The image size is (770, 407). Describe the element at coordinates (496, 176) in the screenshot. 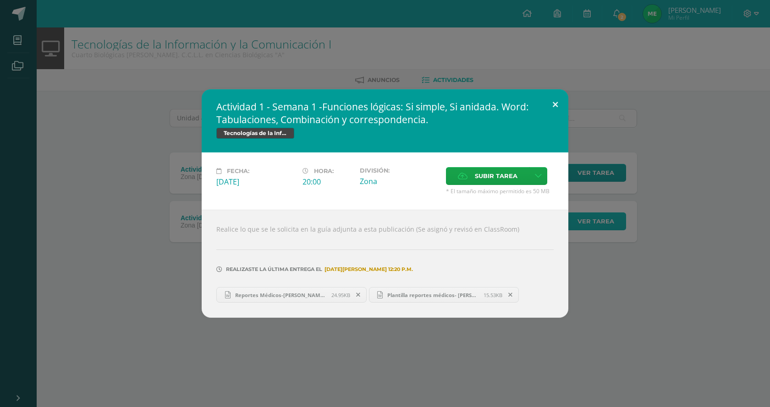

I see `span: Subir tarea` at that location.